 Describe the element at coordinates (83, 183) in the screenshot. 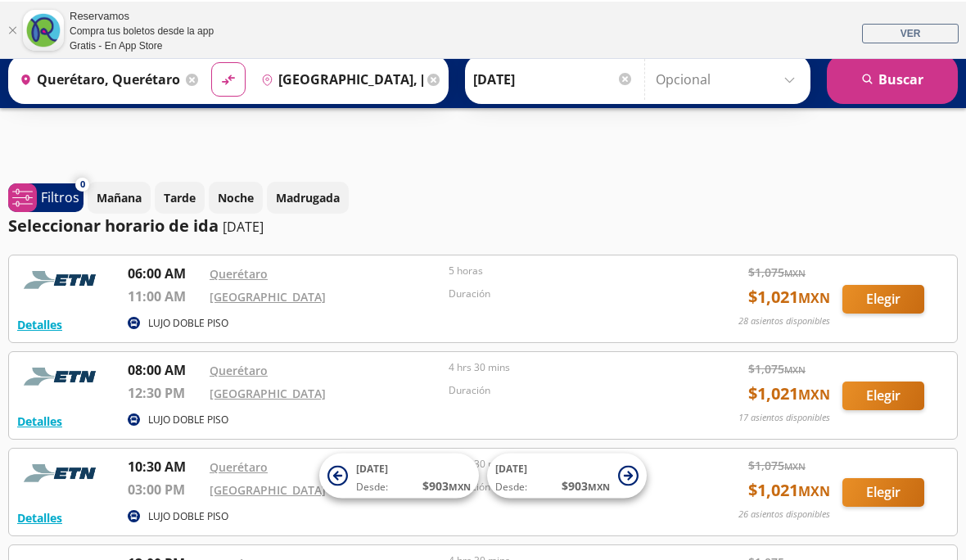

I see `span: 0` at that location.